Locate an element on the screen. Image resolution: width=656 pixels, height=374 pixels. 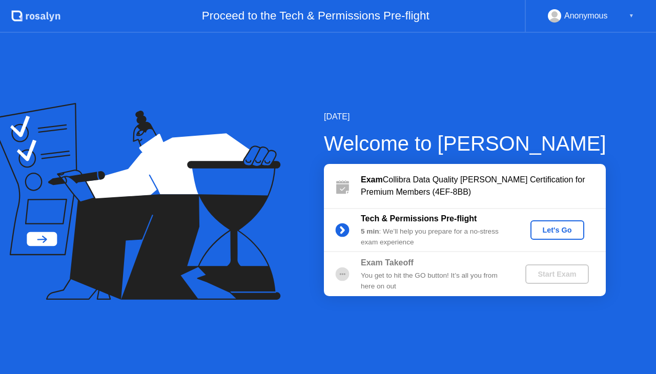
div: Let's Go is located at coordinates (557, 230).